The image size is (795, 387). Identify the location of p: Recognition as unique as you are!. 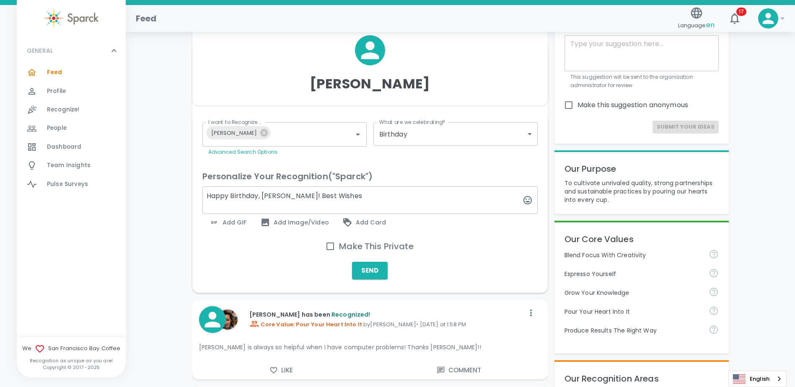
(71, 361).